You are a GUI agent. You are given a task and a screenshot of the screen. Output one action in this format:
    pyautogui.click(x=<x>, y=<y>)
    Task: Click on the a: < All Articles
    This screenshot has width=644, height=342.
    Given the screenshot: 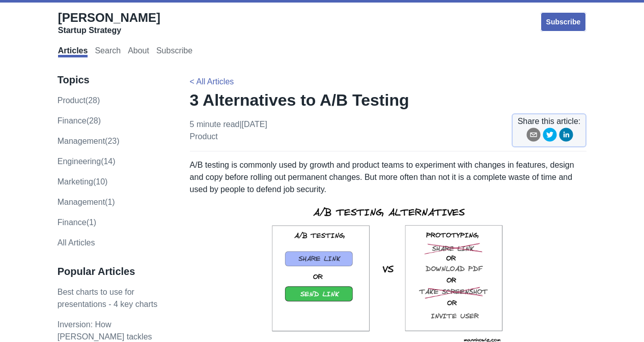 What is the action you would take?
    pyautogui.click(x=212, y=81)
    